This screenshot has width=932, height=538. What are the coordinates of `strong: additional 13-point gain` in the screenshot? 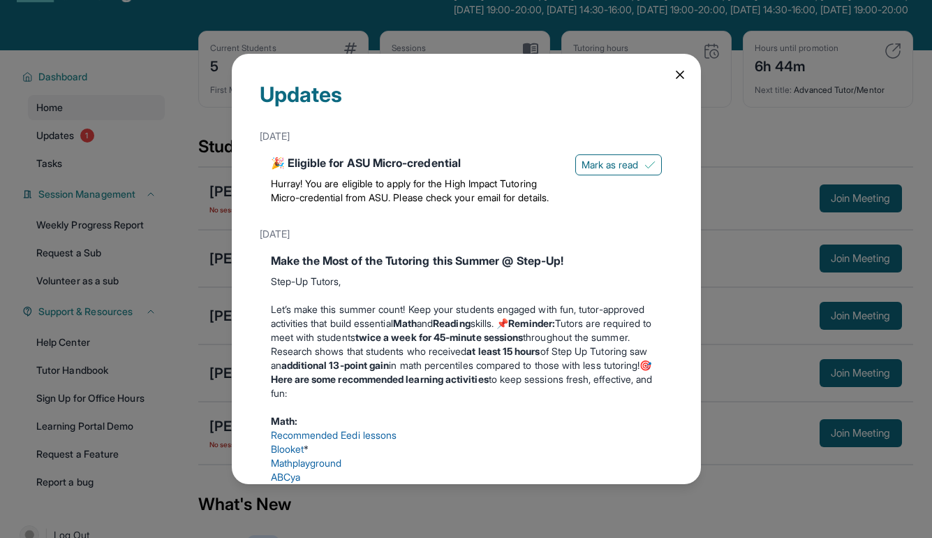 It's located at (335, 365).